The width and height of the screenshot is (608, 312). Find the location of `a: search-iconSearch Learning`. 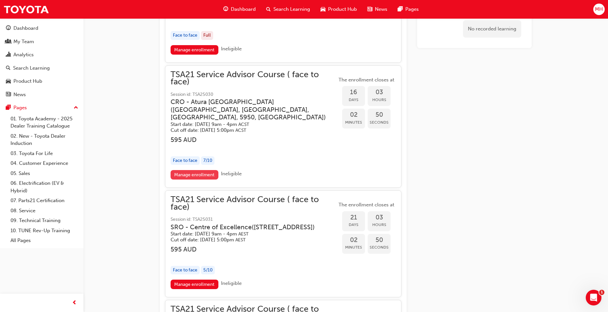

a: search-iconSearch Learning is located at coordinates (288, 9).